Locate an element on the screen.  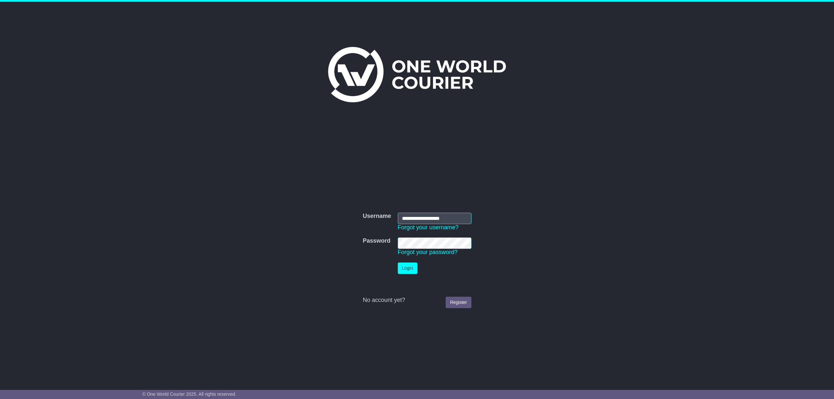
a: Forgot your password? is located at coordinates (428, 252).